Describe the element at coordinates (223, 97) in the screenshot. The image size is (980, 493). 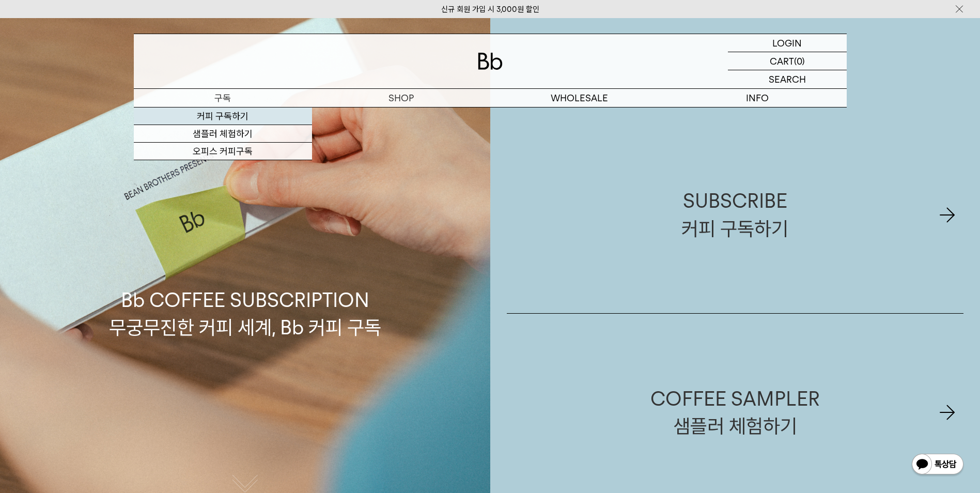
I see `a: 구독` at that location.